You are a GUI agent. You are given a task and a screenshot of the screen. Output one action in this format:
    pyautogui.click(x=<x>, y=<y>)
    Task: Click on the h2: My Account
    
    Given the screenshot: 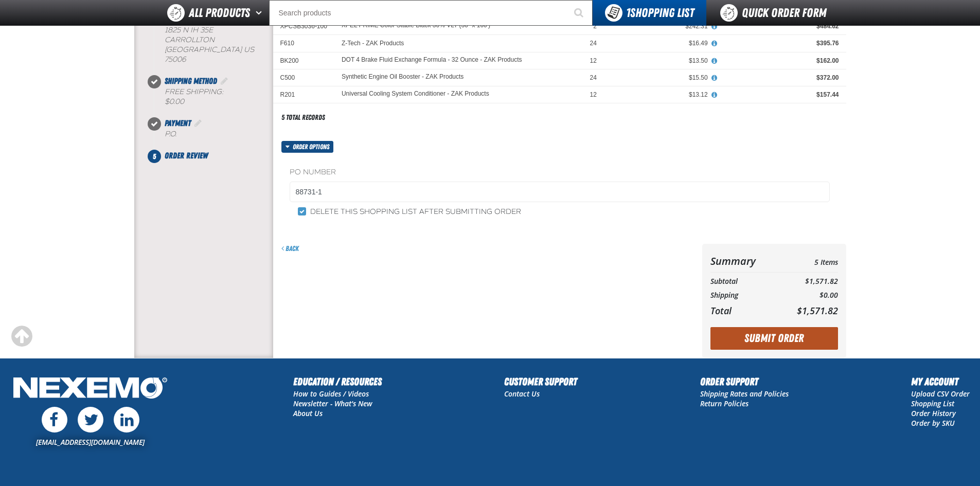 What is the action you would take?
    pyautogui.click(x=941, y=382)
    